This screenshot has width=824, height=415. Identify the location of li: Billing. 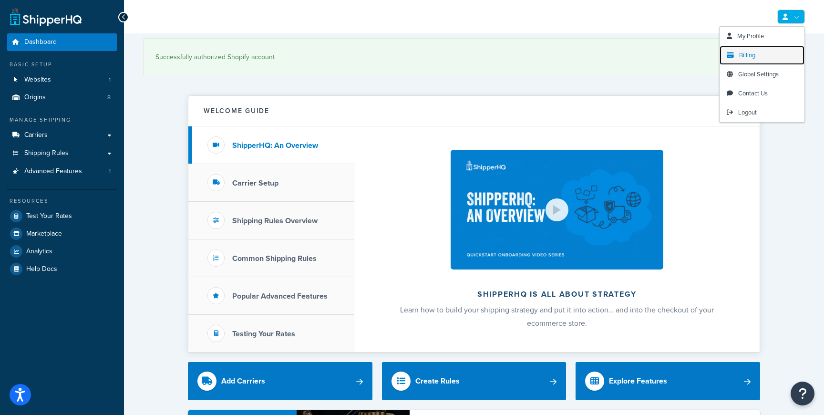
(762, 55).